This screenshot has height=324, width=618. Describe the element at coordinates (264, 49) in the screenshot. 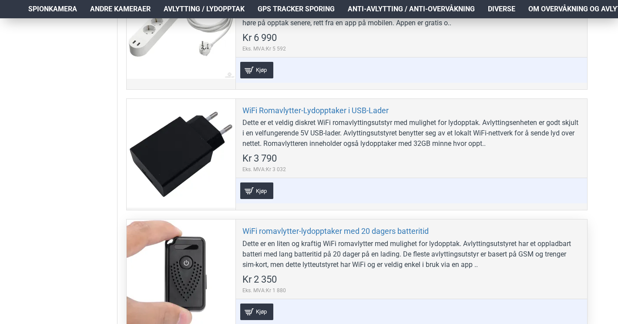

I see `span: Eks. MVA:Kr 5 592` at that location.